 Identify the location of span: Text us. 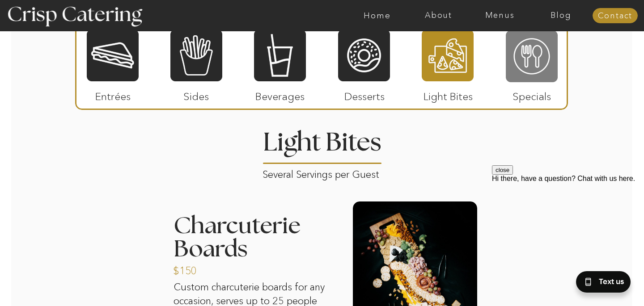
(57, 19).